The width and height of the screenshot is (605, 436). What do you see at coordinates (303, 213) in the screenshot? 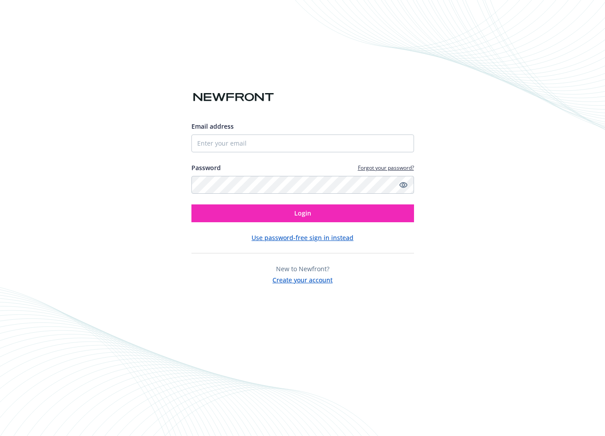
I see `button: Login` at bounding box center [303, 213].